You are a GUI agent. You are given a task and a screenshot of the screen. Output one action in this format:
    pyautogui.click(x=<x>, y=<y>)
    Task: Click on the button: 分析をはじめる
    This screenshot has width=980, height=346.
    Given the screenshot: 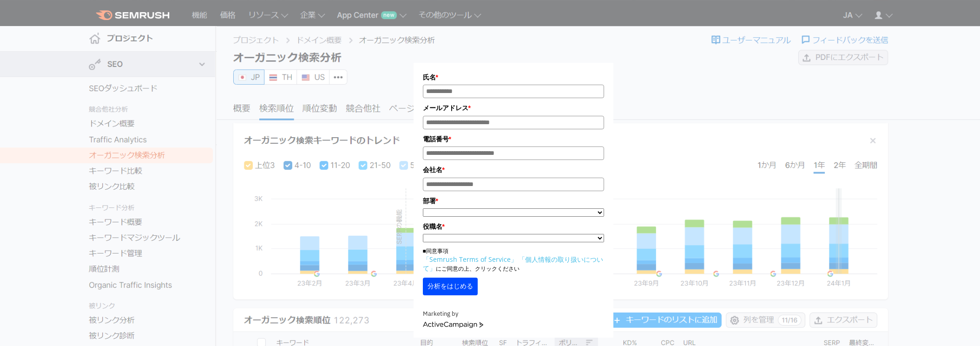 What is the action you would take?
    pyautogui.click(x=451, y=287)
    